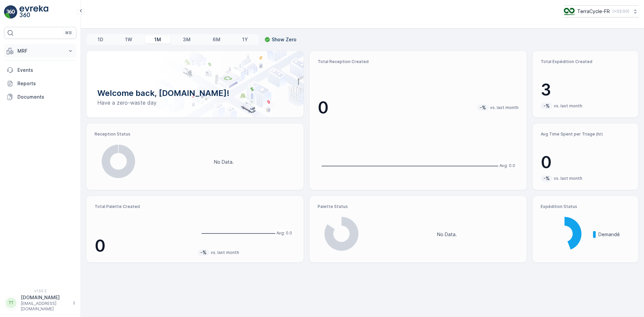 This screenshot has height=317, width=644. Describe the element at coordinates (195, 134) in the screenshot. I see `p: Reception Status` at that location.